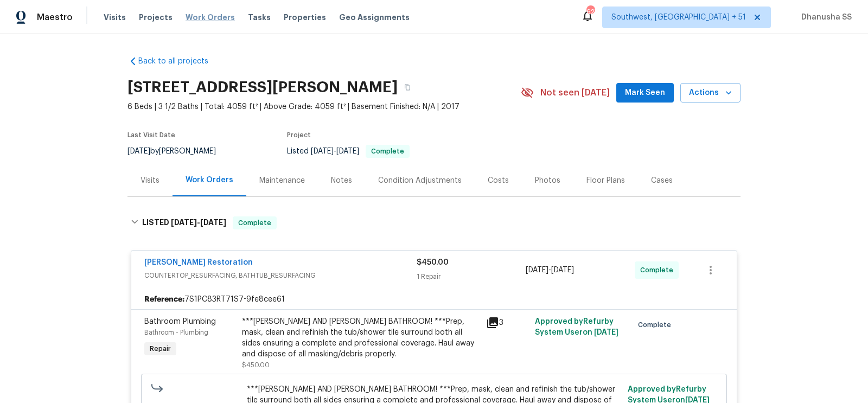 This screenshot has height=403, width=868. What do you see at coordinates (662, 180) in the screenshot?
I see `div: Cases` at bounding box center [662, 180].